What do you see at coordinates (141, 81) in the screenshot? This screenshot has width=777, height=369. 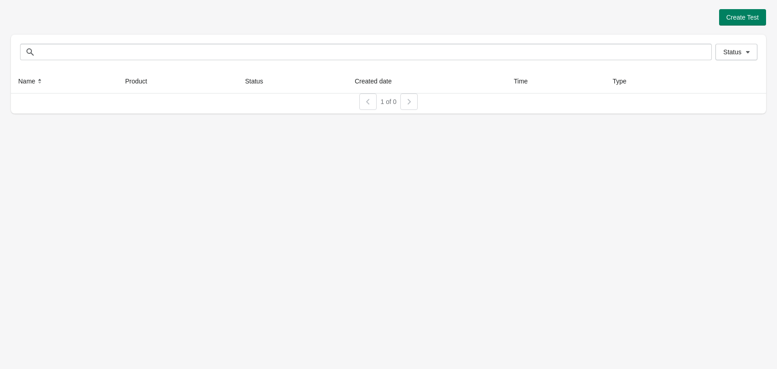 I see `button: Product` at bounding box center [141, 81].